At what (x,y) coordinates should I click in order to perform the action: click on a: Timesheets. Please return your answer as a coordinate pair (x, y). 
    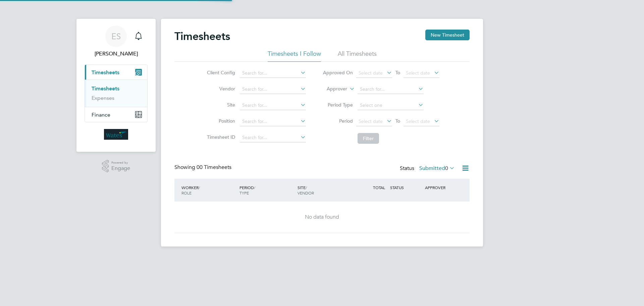
    Looking at the image, I should click on (106, 88).